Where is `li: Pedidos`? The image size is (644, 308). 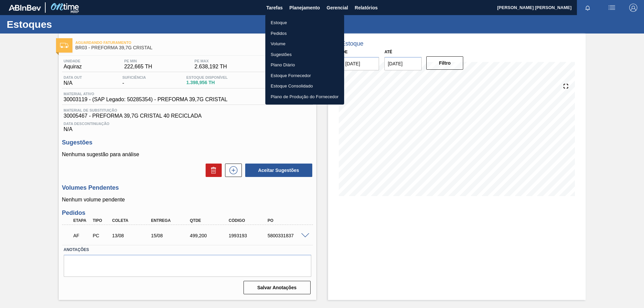
li: Pedidos is located at coordinates (305, 34).